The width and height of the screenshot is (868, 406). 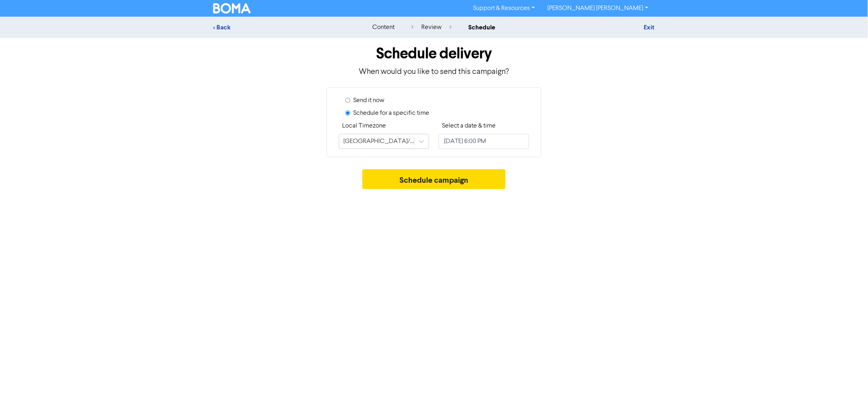 What do you see at coordinates (848, 387) in the screenshot?
I see `div: Chat Widget` at bounding box center [848, 387].